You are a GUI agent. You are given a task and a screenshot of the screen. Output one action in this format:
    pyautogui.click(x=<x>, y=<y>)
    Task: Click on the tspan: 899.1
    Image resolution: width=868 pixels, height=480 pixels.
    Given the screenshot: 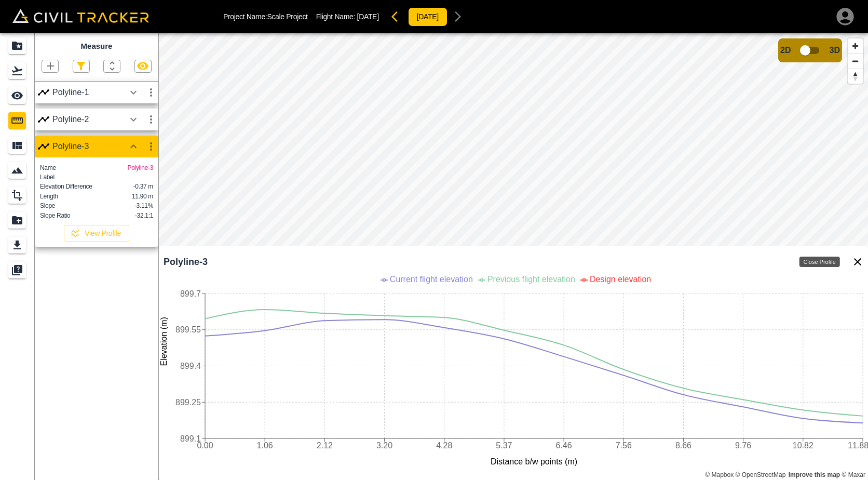 What is the action you would take?
    pyautogui.click(x=191, y=438)
    